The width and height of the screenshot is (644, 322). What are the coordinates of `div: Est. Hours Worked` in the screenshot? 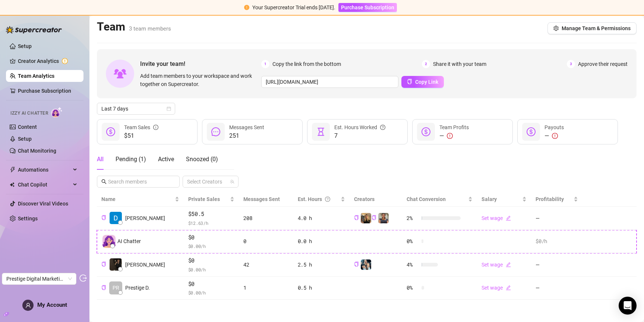 It's located at (360, 127).